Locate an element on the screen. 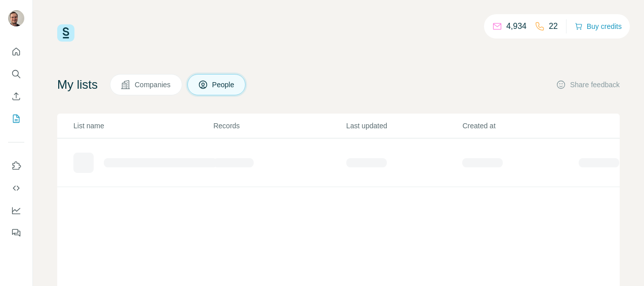  button: Enrich CSV is located at coordinates (16, 96).